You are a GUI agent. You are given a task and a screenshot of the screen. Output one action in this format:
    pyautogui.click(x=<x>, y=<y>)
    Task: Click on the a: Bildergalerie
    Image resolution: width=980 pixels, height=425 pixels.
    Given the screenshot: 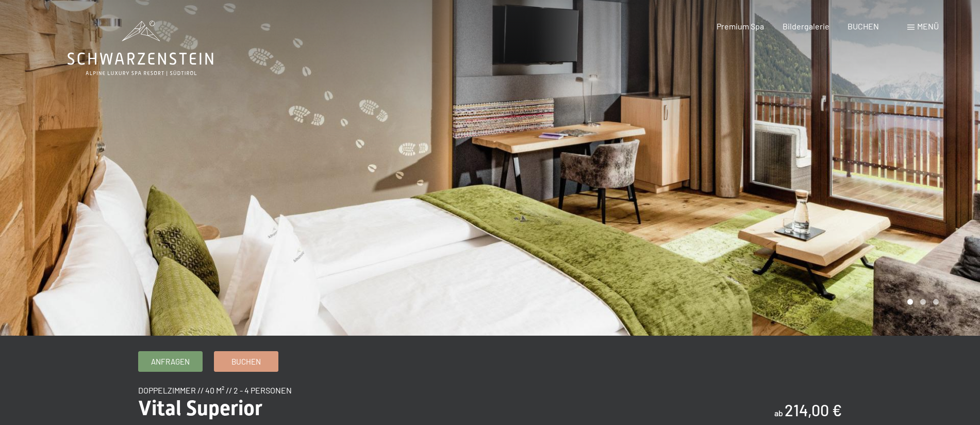 What is the action you would take?
    pyautogui.click(x=806, y=26)
    